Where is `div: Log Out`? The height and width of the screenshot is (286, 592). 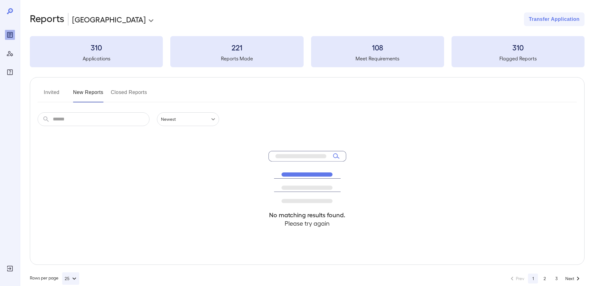
div: Log Out is located at coordinates (10, 268).